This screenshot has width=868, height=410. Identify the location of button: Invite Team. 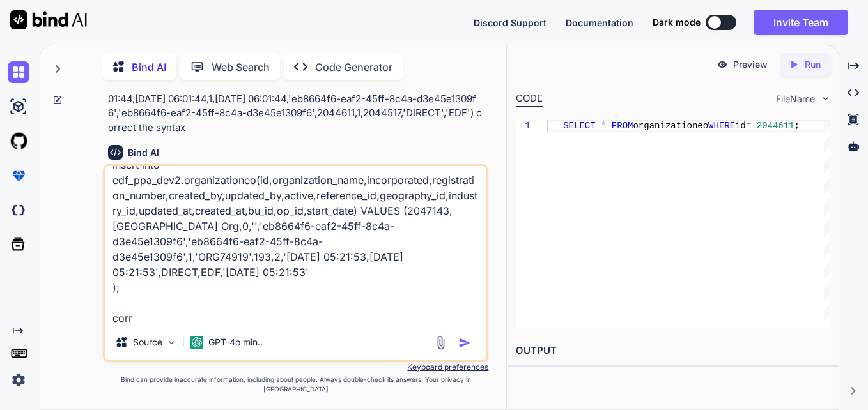
(801, 22).